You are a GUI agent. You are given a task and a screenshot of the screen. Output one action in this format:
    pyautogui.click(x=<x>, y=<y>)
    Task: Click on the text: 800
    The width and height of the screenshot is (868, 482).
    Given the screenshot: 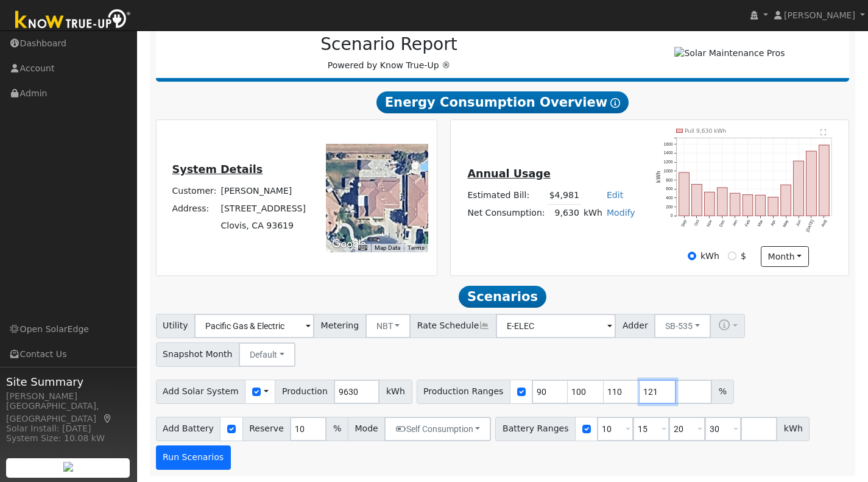 What is the action you would take?
    pyautogui.click(x=669, y=180)
    